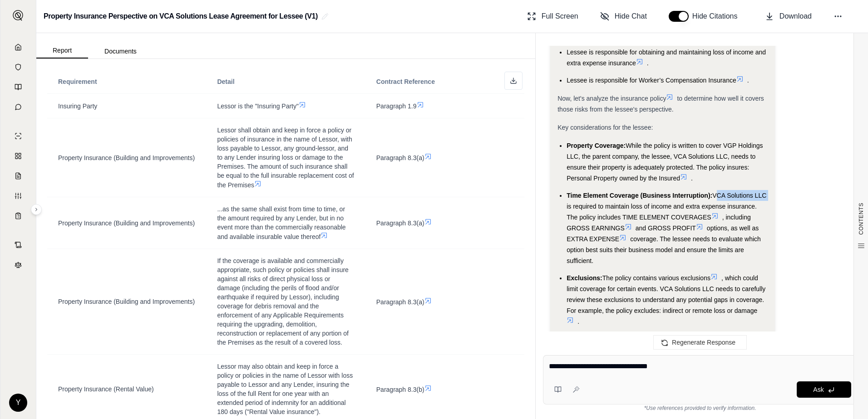 This screenshot has width=868, height=419. What do you see at coordinates (596, 146) in the screenshot?
I see `span: Property Coverage:` at bounding box center [596, 146].